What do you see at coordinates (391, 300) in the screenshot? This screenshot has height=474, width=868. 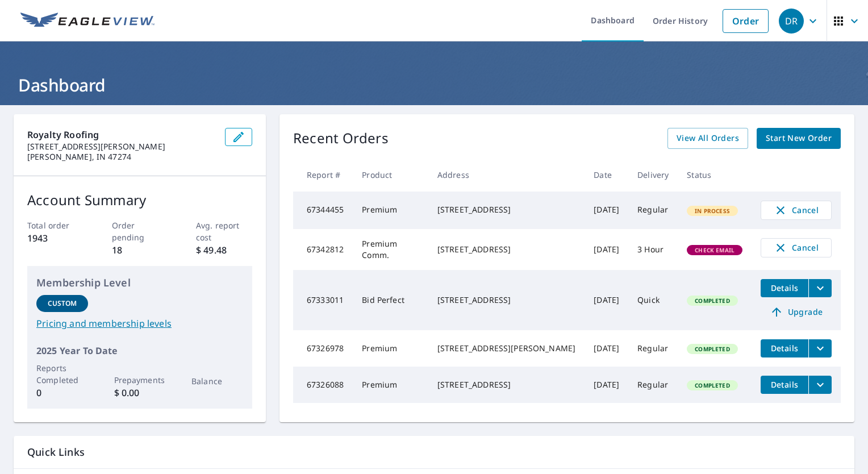 I see `td: Bid Perfect` at bounding box center [391, 300].